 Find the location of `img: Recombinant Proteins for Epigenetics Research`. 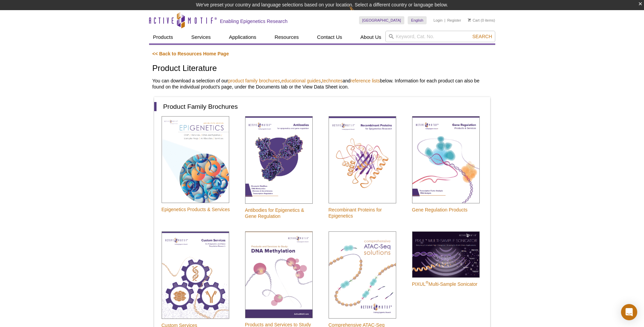

img: Recombinant Proteins for Epigenetics Research is located at coordinates (363, 160).